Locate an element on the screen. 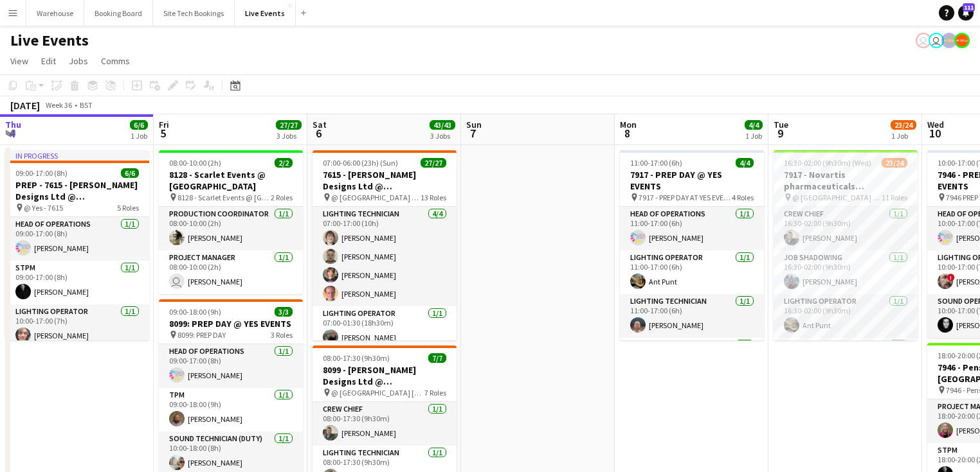 Image resolution: width=980 pixels, height=472 pixels. span: 08:00-17:30 (9h30m) is located at coordinates (356, 358).